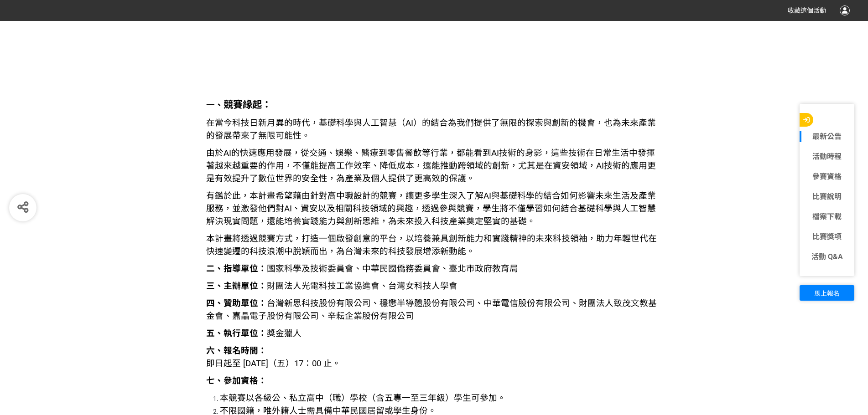 The width and height of the screenshot is (868, 415). What do you see at coordinates (236, 333) in the screenshot?
I see `strong: 五、執行單位：` at bounding box center [236, 333].